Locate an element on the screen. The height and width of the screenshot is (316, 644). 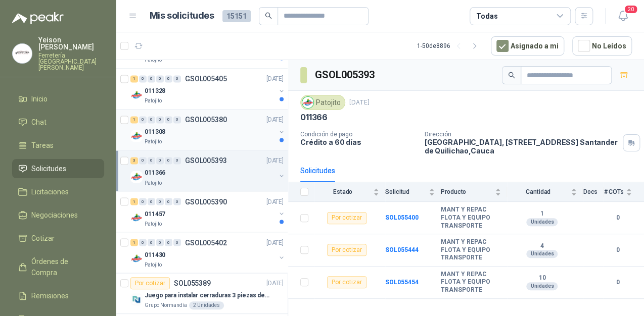
p: Dirección is located at coordinates (521, 135).